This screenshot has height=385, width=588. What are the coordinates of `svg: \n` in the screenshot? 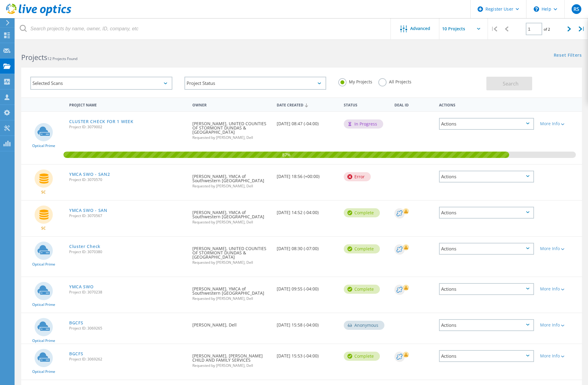 It's located at (537, 9).